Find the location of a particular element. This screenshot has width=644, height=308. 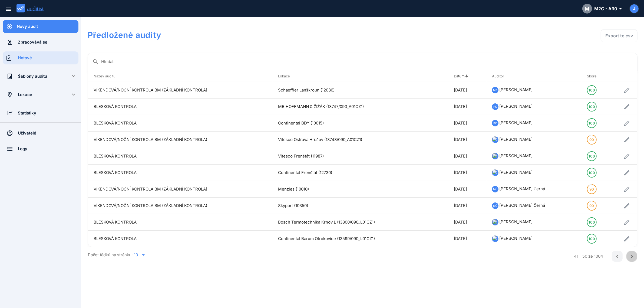

td: Vitesco Frenštát (11987) is located at coordinates (353, 156).